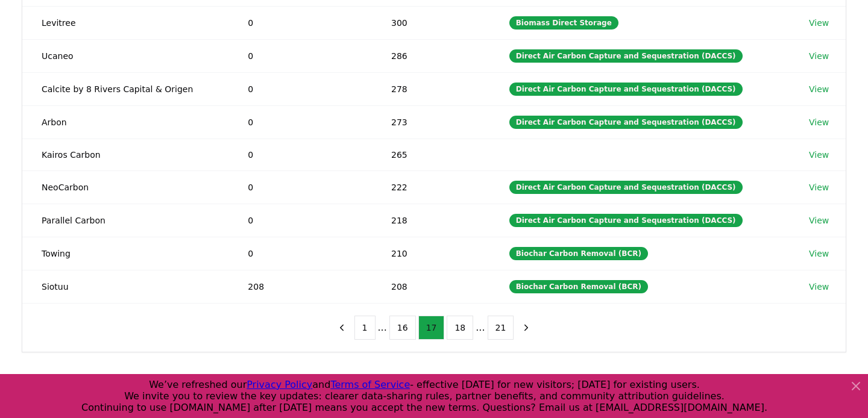 Image resolution: width=868 pixels, height=418 pixels. Describe the element at coordinates (125, 220) in the screenshot. I see `td: Parallel Carbon` at that location.